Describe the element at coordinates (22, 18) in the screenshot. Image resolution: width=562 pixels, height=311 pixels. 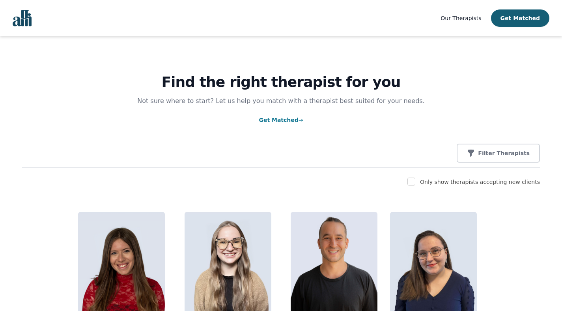
I see `img: alli logo` at that location.